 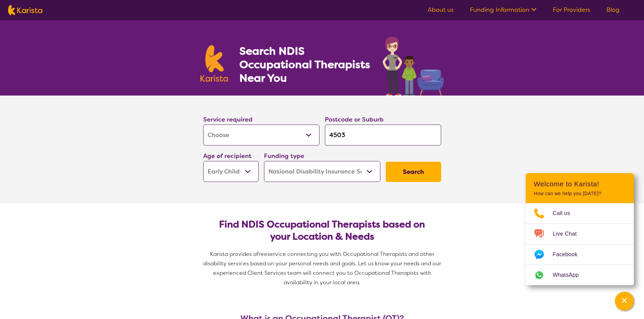 I want to click on a: Funding Information, so click(x=503, y=10).